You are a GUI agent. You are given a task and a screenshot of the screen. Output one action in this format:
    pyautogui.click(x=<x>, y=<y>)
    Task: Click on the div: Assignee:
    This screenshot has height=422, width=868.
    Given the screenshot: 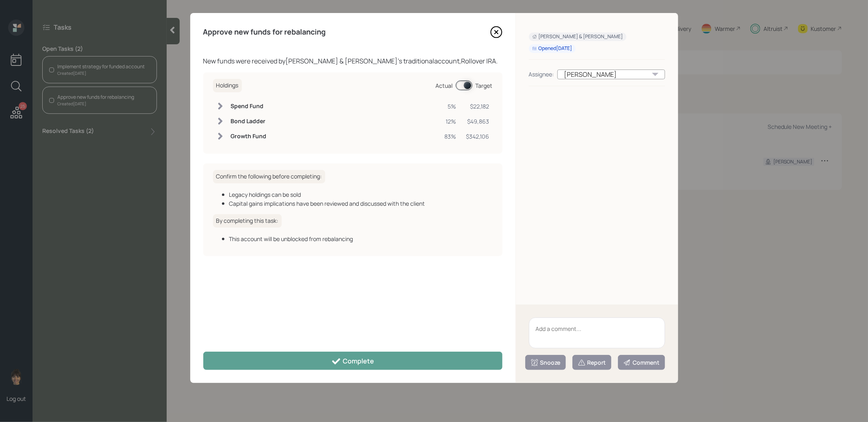 What is the action you would take?
    pyautogui.click(x=541, y=74)
    